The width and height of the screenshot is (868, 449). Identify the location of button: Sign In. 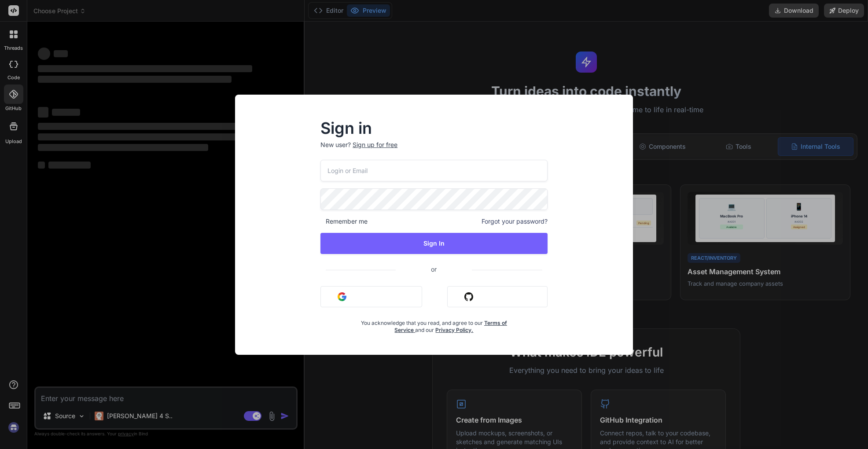
(434, 243).